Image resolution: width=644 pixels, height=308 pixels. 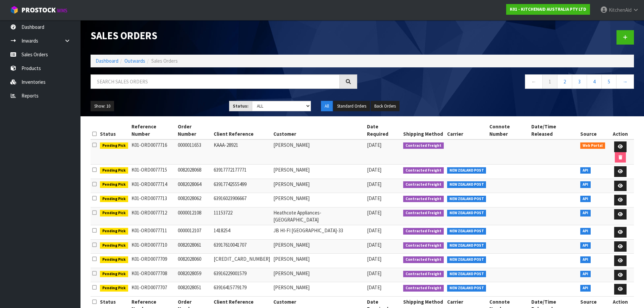 What do you see at coordinates (194, 289) in the screenshot?
I see `td: 0082028051` at bounding box center [194, 289].